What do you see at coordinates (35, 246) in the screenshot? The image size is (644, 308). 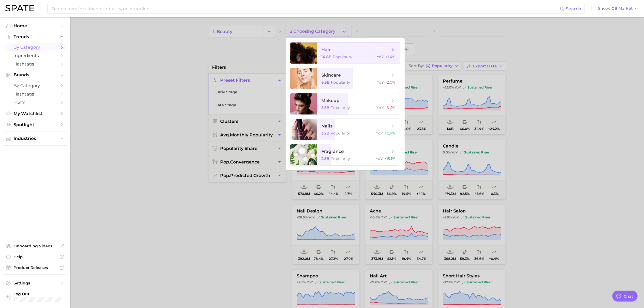 I see `span: Onboarding Videos` at bounding box center [35, 246].